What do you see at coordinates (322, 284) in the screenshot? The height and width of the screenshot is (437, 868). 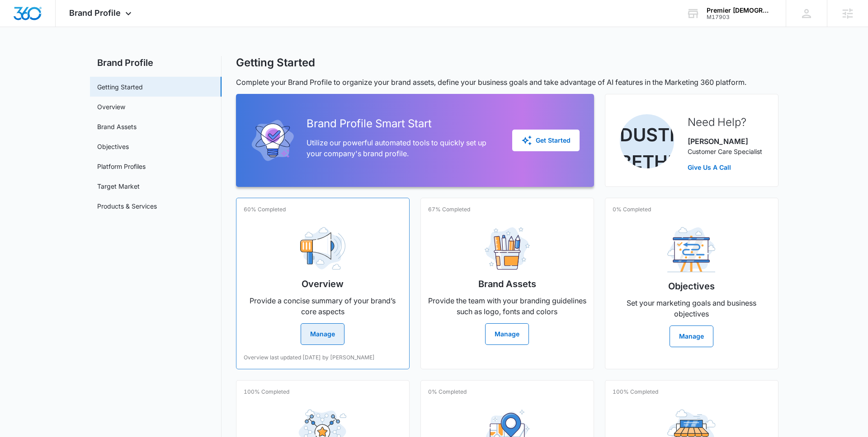 I see `h2: Overview` at bounding box center [322, 284].